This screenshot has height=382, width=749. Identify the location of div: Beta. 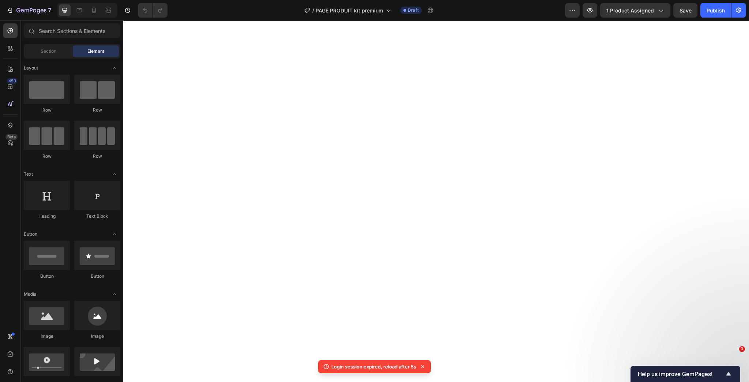
(11, 137).